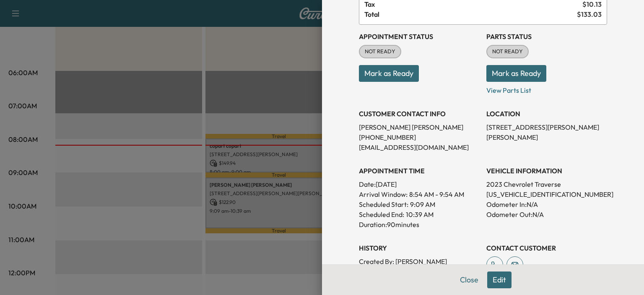 The image size is (644, 295). Describe the element at coordinates (419, 214) in the screenshot. I see `p: 10:39 AM` at that location.